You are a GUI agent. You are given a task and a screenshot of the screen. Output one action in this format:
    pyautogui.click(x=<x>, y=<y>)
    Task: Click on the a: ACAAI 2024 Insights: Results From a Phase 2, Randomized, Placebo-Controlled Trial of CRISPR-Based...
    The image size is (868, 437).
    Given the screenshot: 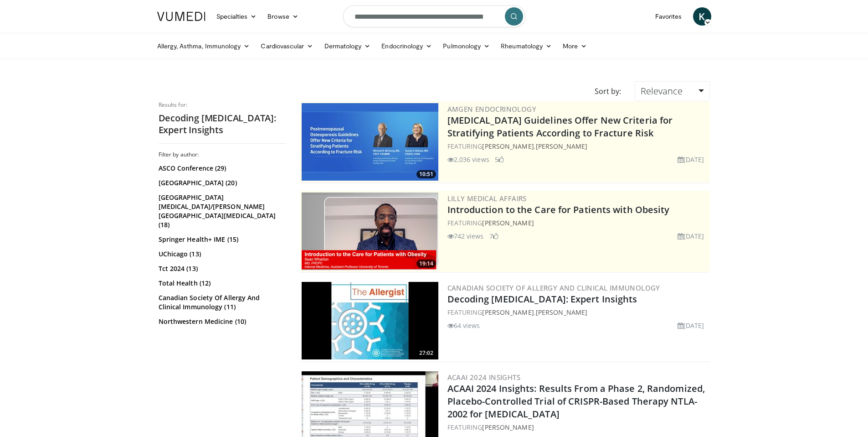 What is the action you would take?
    pyautogui.click(x=576, y=401)
    